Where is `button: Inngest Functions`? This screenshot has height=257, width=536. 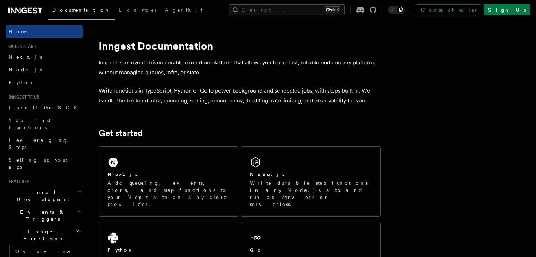 button: Inngest Functions is located at coordinates (44, 236).